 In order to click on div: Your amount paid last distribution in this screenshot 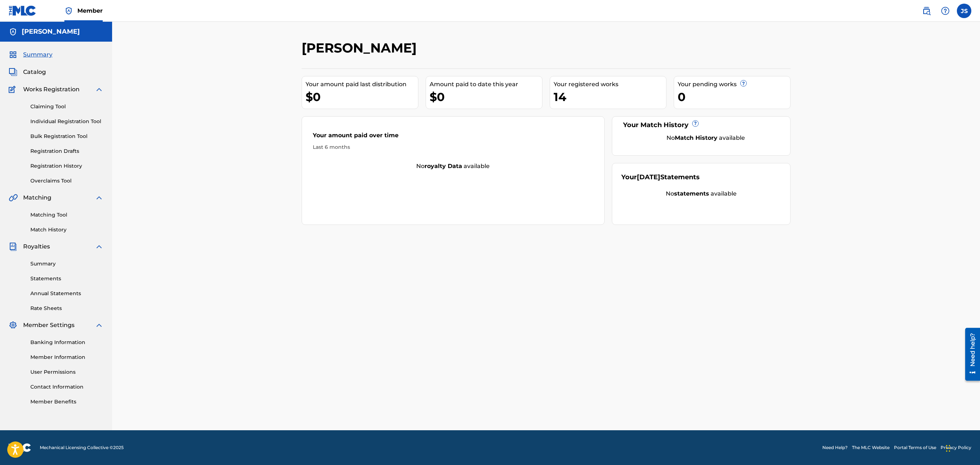, I will do `click(362, 84)`.